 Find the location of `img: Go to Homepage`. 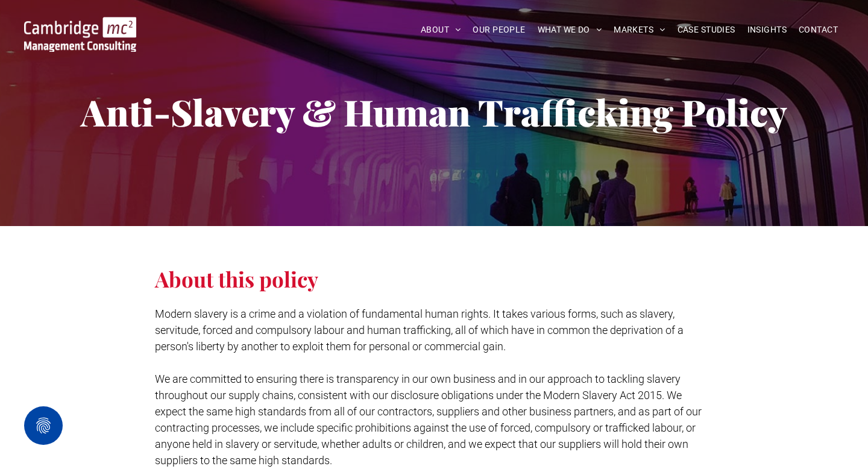

img: Go to Homepage is located at coordinates (80, 34).